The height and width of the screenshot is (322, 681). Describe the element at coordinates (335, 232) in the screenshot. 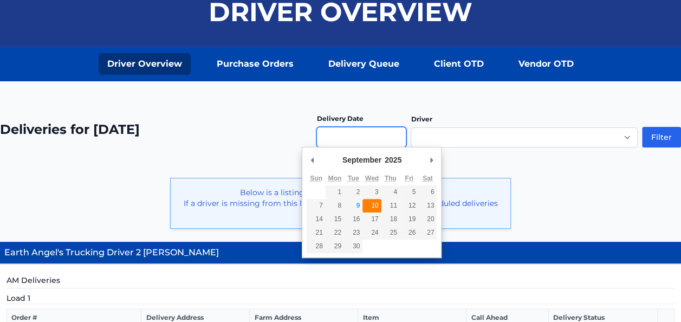

I see `button: 22` at that location.